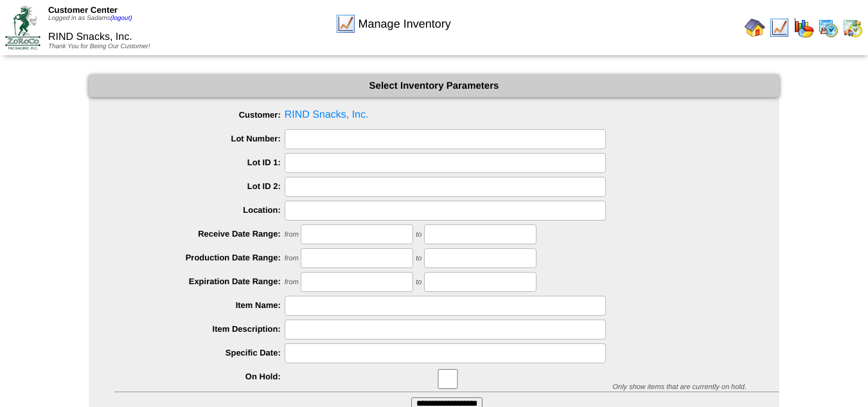 The image size is (868, 407). I want to click on label: Lot ID 1:, so click(199, 162).